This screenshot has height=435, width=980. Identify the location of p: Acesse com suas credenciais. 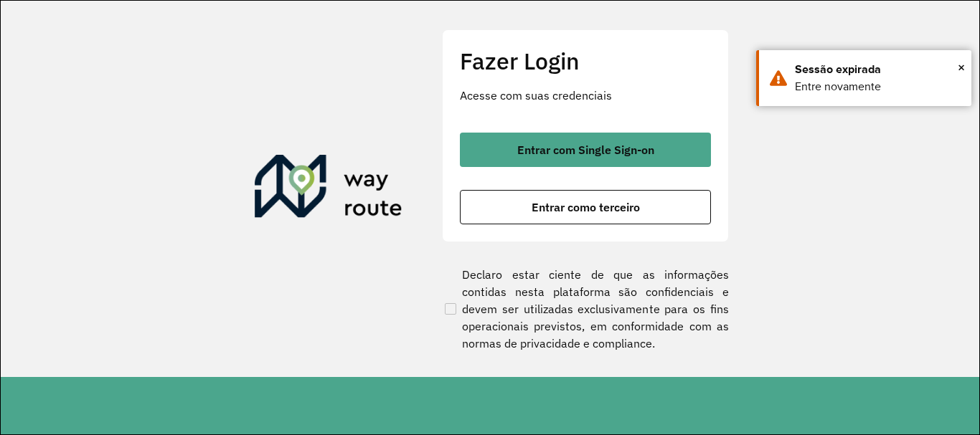
(585, 95).